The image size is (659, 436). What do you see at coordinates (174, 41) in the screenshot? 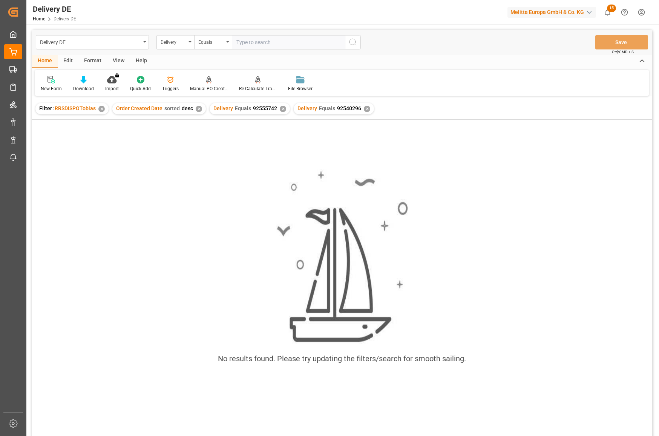
I see `div: Delivery` at bounding box center [174, 41].